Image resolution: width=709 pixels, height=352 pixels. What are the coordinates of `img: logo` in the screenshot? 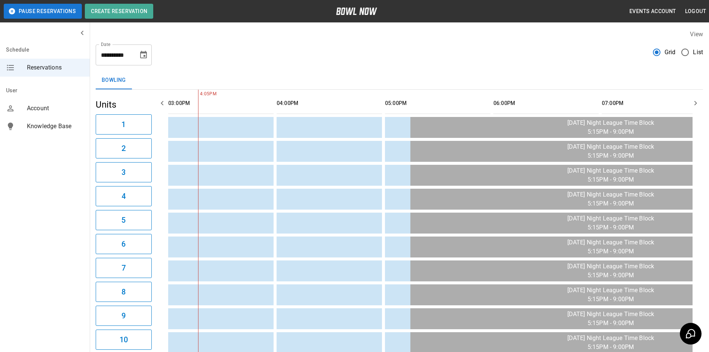 It's located at (357, 11).